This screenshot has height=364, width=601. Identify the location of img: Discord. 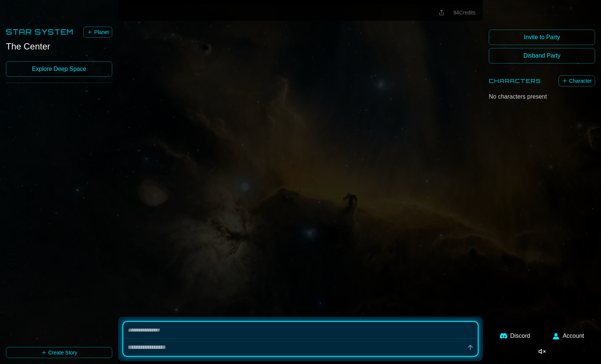
(504, 336).